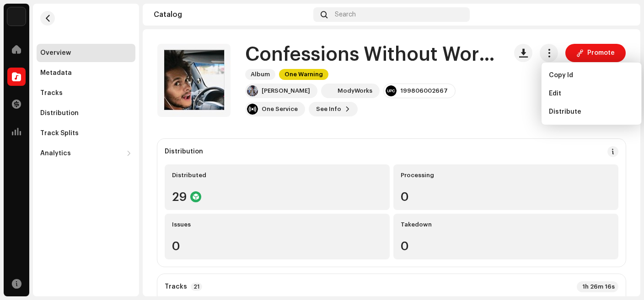 The height and width of the screenshot is (300, 644). What do you see at coordinates (328, 109) in the screenshot?
I see `span: See Info` at bounding box center [328, 109].